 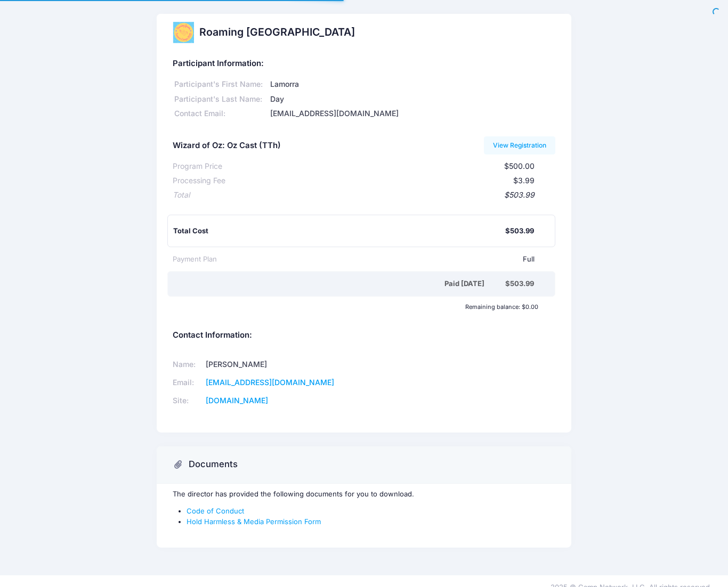 What do you see at coordinates (221, 99) in the screenshot?
I see `div: Participant's Last Name:` at bounding box center [221, 99].